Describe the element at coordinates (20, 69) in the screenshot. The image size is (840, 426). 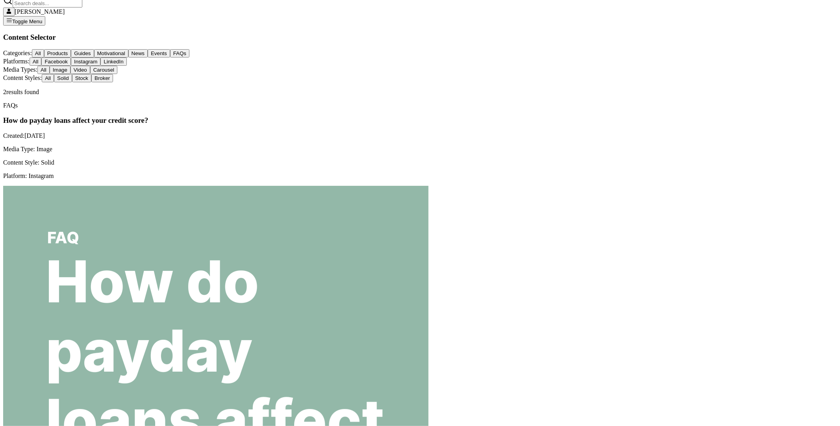
I see `span: Media Types :` at that location.